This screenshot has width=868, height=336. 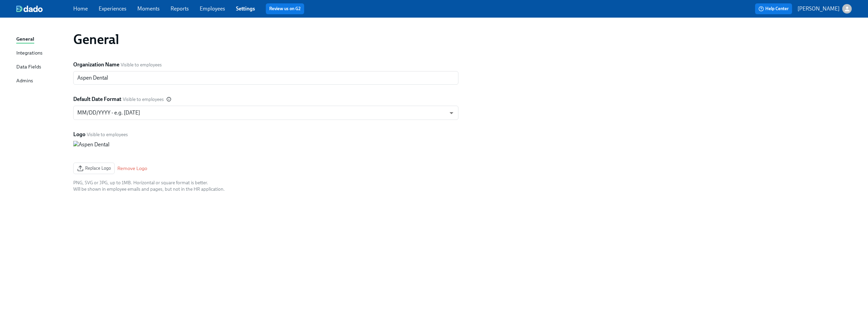 I want to click on div: Integrations, so click(x=29, y=53).